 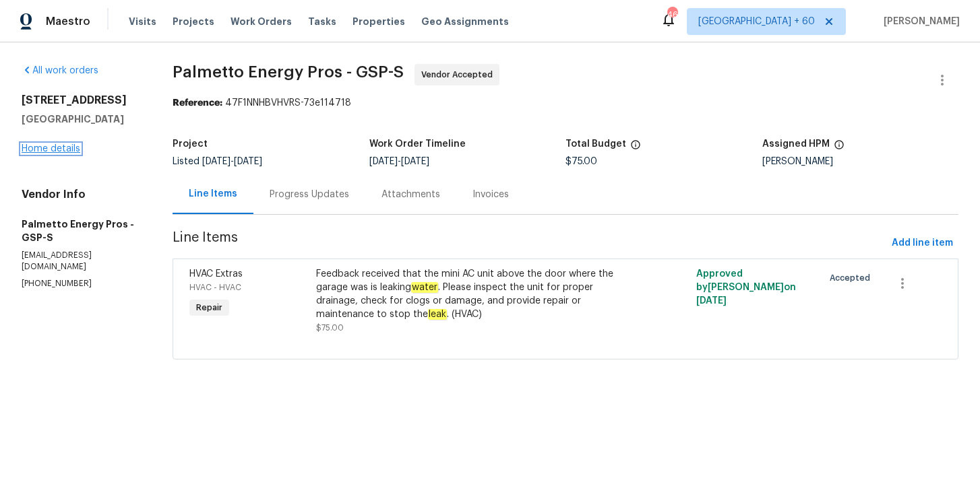 What do you see at coordinates (51, 149) in the screenshot?
I see `a: Home details` at bounding box center [51, 149].